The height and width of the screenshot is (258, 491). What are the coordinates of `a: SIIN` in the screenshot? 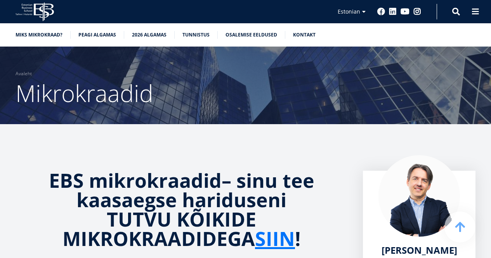 It's located at (275, 239).